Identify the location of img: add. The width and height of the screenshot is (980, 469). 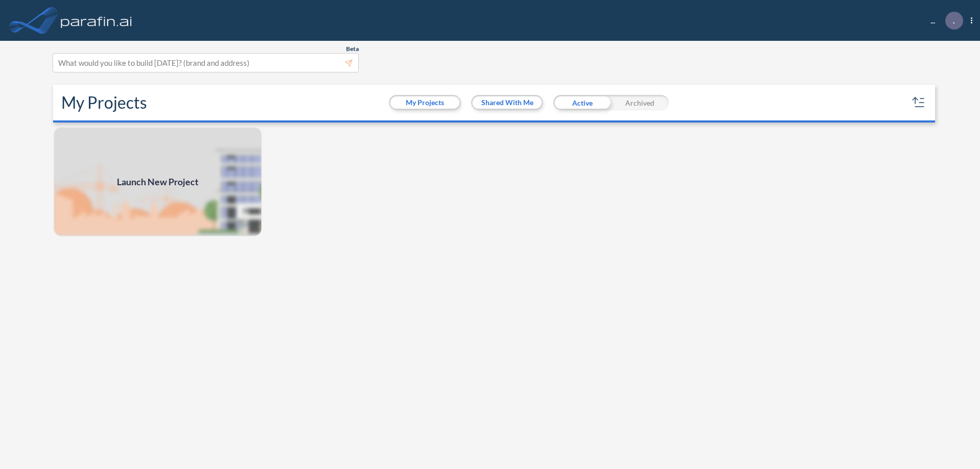
(158, 181).